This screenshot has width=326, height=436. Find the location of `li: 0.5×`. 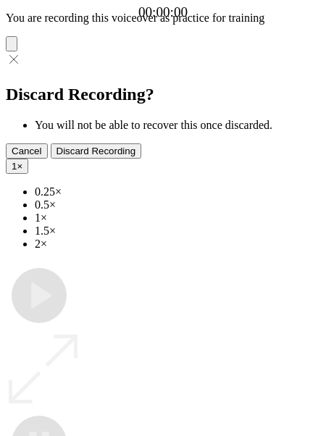

li: 0.5× is located at coordinates (177, 205).